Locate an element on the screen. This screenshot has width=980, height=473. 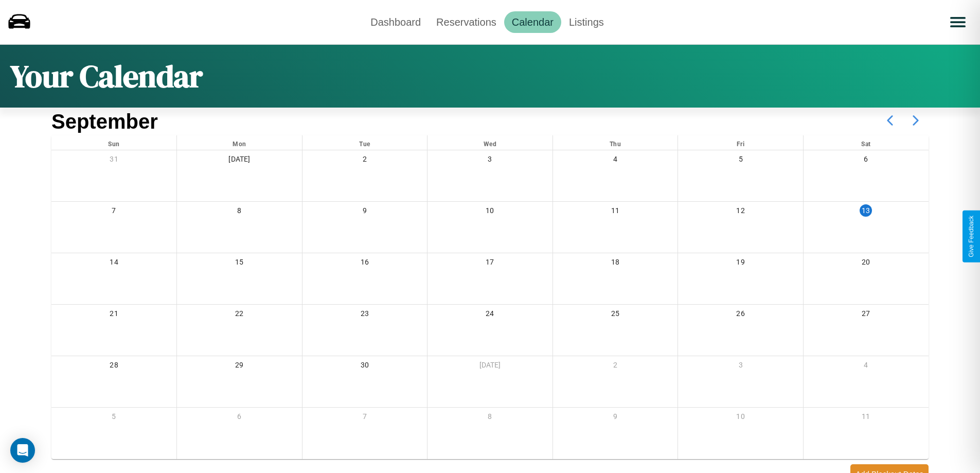
div: Tue is located at coordinates (365, 143).